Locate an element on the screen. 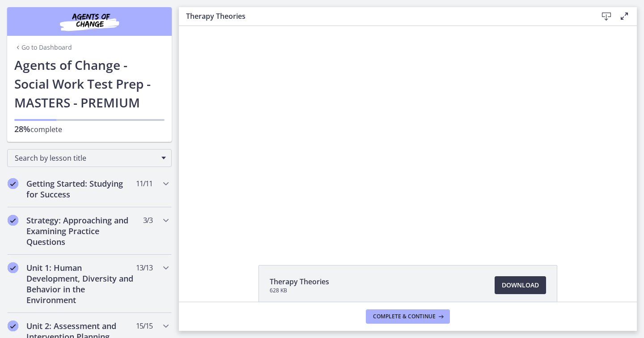  img: Agents of Change Social Work Test Prep is located at coordinates (89, 21).